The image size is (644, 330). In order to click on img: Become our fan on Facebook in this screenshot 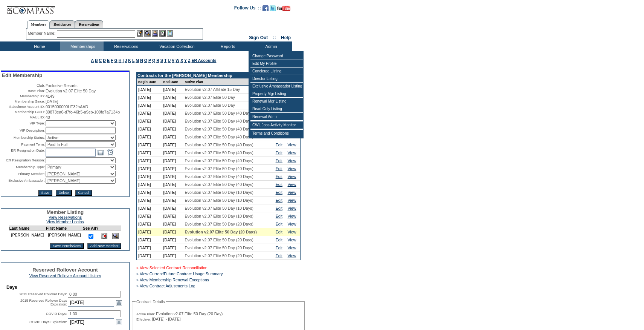, I will do `click(266, 9)`.